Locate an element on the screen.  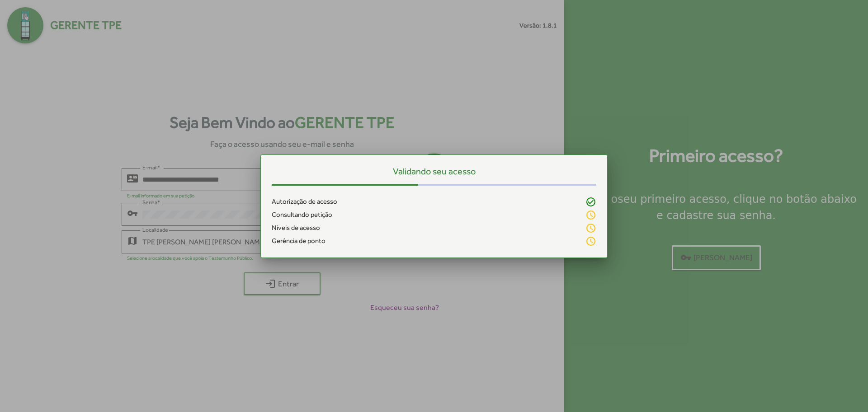
span: Consultando petição is located at coordinates (302, 215).